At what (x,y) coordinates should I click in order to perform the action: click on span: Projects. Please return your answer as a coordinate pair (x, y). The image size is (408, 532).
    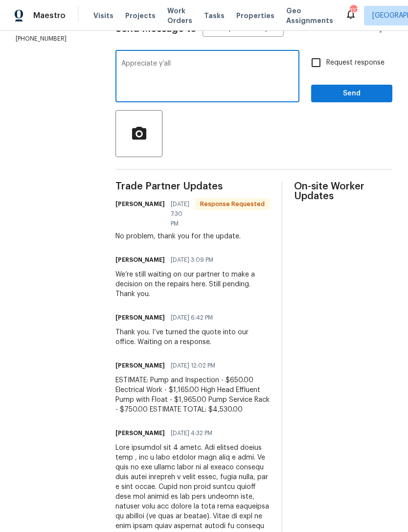
    Looking at the image, I should click on (140, 16).